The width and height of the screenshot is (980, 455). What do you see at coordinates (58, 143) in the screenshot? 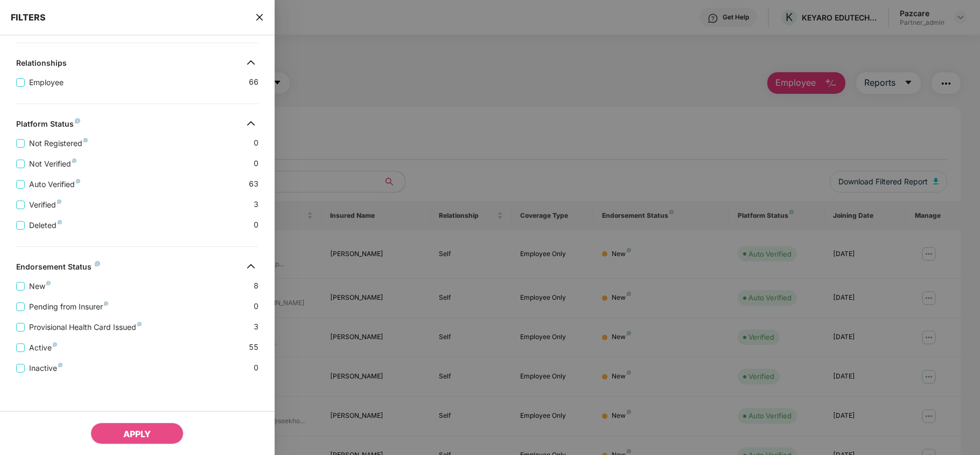
I see `span: Not Registered` at bounding box center [58, 143].